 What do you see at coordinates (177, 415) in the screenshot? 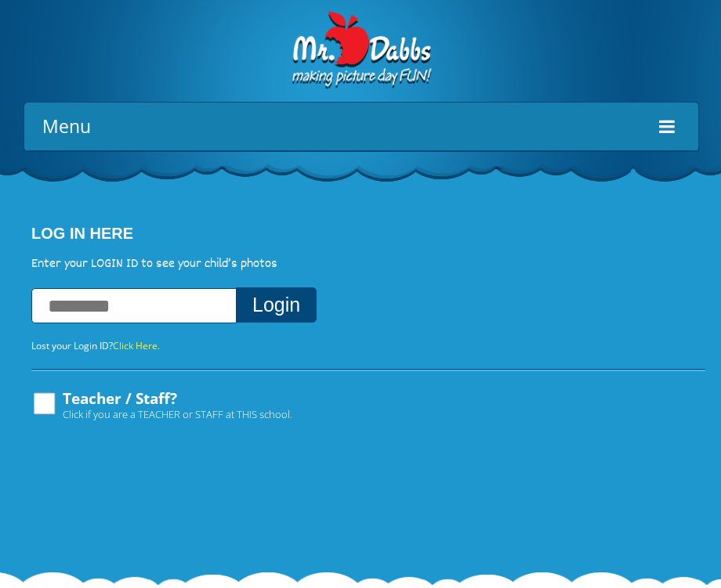
I see `span: Click if you are a TEACHER or STAFF at THIS school.` at bounding box center [177, 415].